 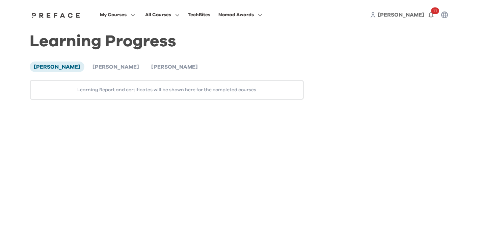 What do you see at coordinates (113, 15) in the screenshot?
I see `span: My Courses` at bounding box center [113, 15].